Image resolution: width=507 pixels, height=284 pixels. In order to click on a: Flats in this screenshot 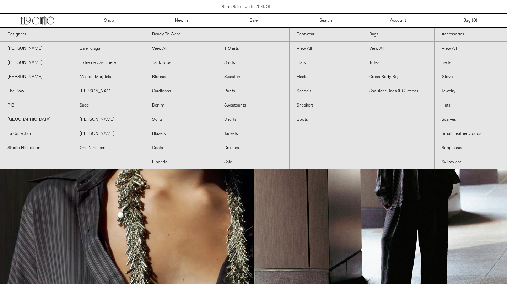, I will do `click(325, 63)`.